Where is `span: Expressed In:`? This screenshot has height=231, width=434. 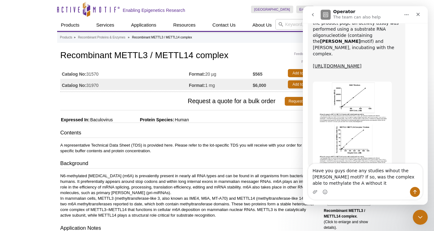 span: Expressed In: is located at coordinates (75, 120).